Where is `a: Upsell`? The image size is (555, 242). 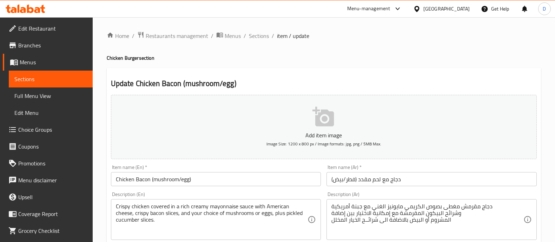
a: Upsell is located at coordinates (48, 197).